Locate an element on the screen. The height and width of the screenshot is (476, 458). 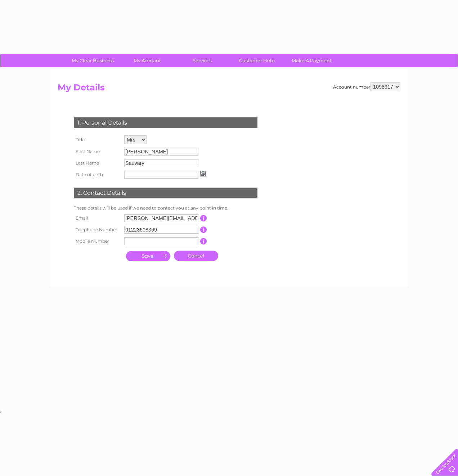
a: My Clear Business is located at coordinates (93, 61).